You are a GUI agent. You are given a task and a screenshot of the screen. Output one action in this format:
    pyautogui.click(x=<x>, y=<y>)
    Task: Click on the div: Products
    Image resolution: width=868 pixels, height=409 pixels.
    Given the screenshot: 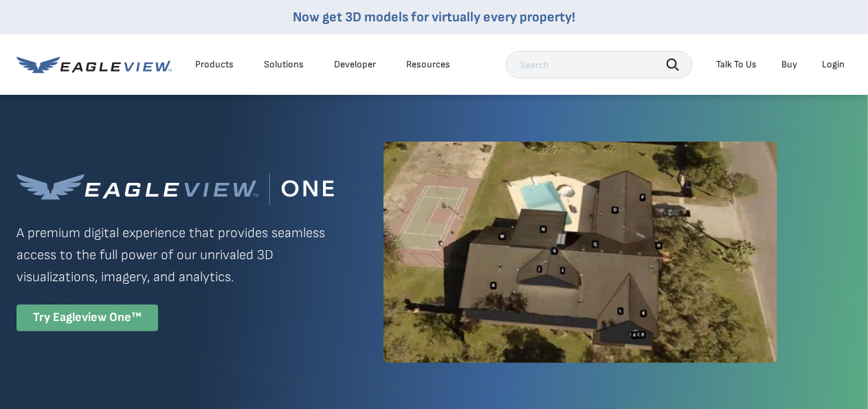 What is the action you would take?
    pyautogui.click(x=214, y=64)
    